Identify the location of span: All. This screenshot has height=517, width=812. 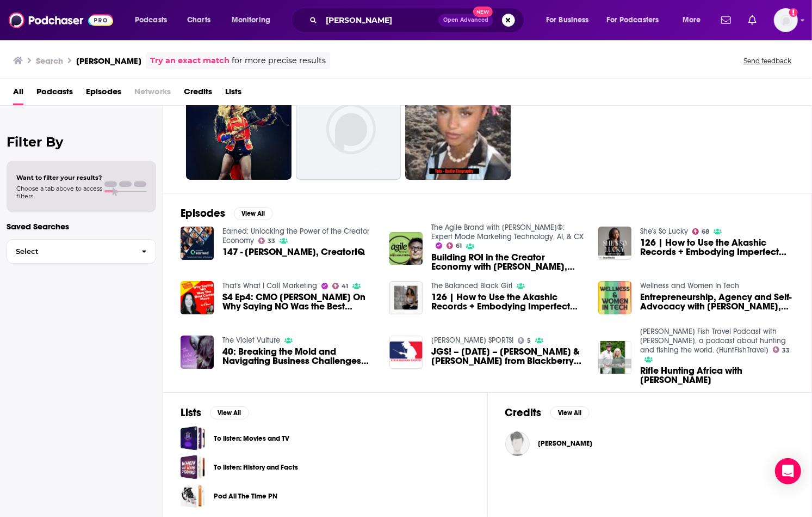
(18, 93).